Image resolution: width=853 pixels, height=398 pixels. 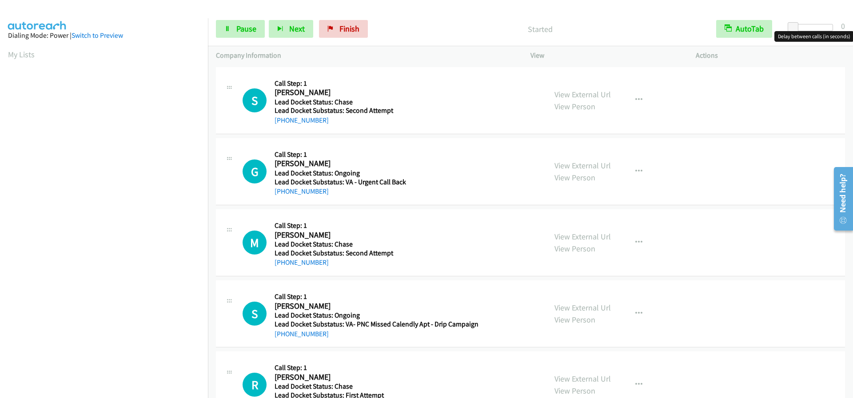 I want to click on button: Next, so click(x=291, y=29).